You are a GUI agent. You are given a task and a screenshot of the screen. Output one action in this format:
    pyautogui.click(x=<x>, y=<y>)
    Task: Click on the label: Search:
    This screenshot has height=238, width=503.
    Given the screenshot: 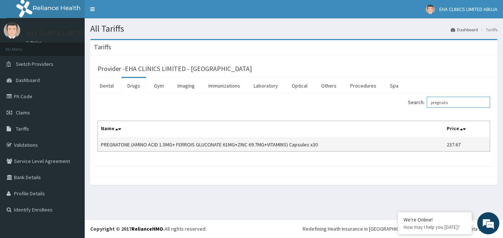 What is the action you would take?
    pyautogui.click(x=449, y=102)
    